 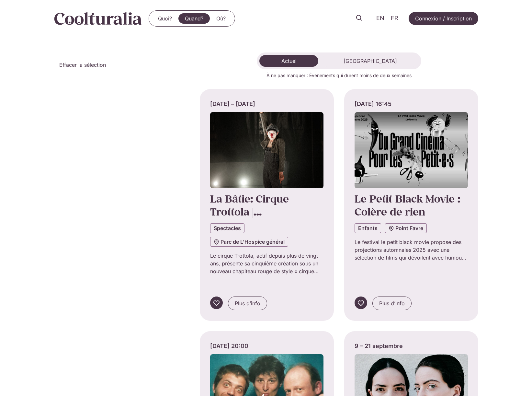 What do you see at coordinates (267, 263) in the screenshot?
I see `p: Le cirque Trottola, actif depuis plus de vingt ans, présente sa cinquième création sous un nouvea...` at bounding box center [267, 263].